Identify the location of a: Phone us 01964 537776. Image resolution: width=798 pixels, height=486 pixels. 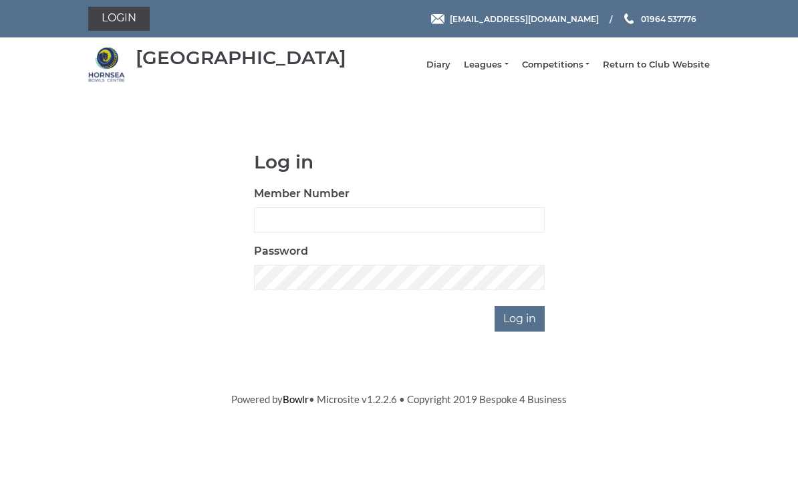
(659, 19).